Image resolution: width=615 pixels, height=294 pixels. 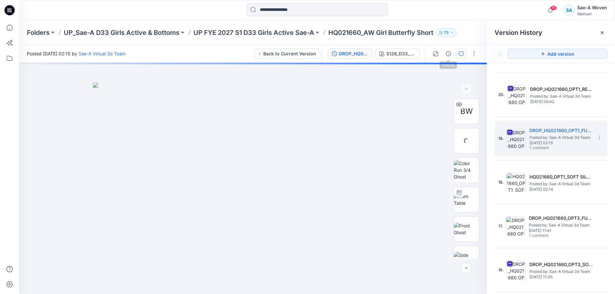 I want to click on img: Side Ghost, so click(x=466, y=259).